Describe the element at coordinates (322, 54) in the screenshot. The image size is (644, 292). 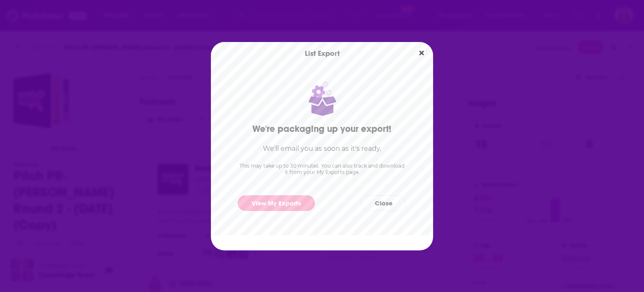
I see `div: List Export` at that location.